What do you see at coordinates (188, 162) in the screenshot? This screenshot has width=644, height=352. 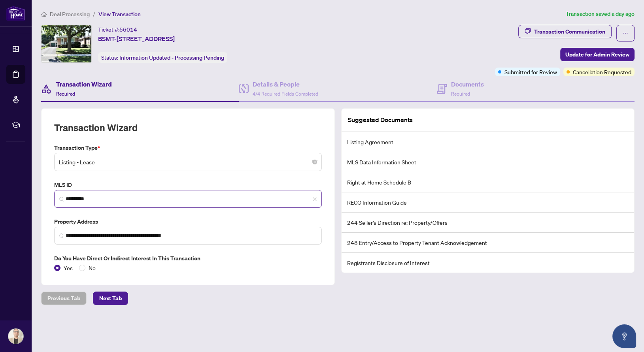 I see `span: Listing - Lease` at bounding box center [188, 162].